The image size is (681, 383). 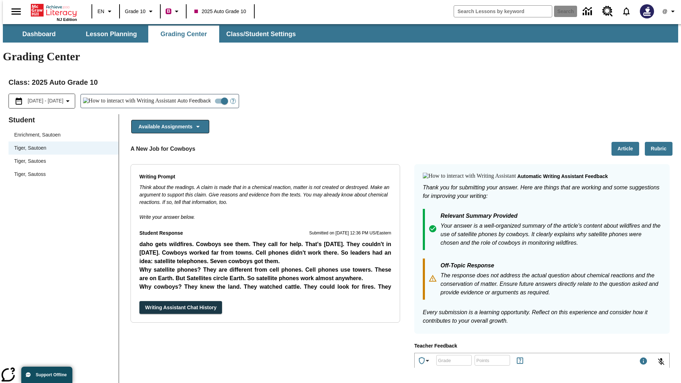 I want to click on button: Boost Class color is violet red. Change class color, so click(x=173, y=11).